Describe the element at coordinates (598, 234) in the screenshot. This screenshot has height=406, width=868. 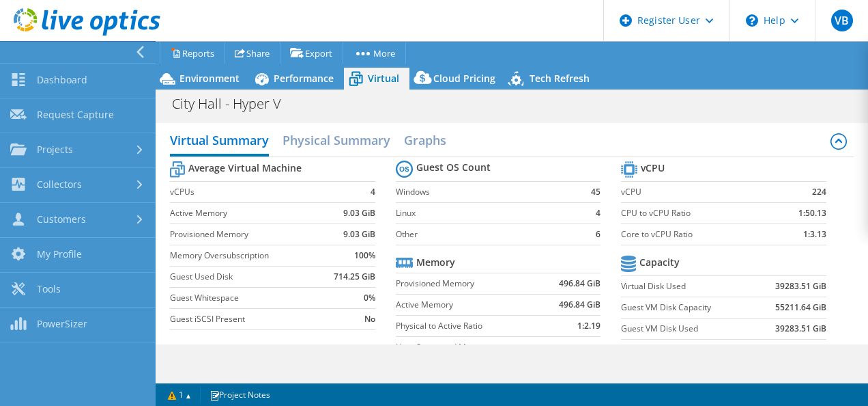
I see `b: 6` at that location.